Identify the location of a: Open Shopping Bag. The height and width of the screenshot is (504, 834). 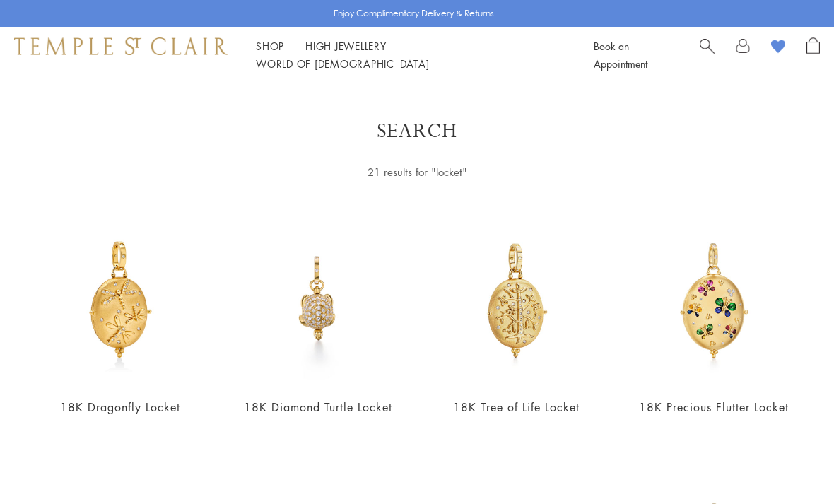
(813, 55).